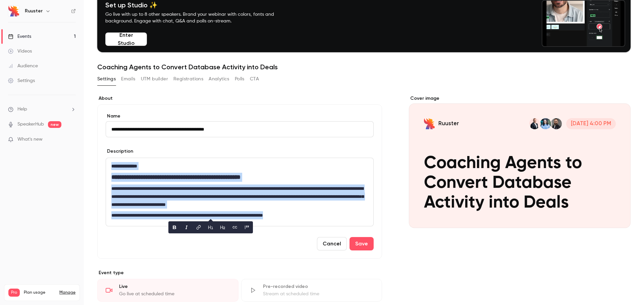 The image size is (644, 305). I want to click on div: Audience, so click(23, 66).